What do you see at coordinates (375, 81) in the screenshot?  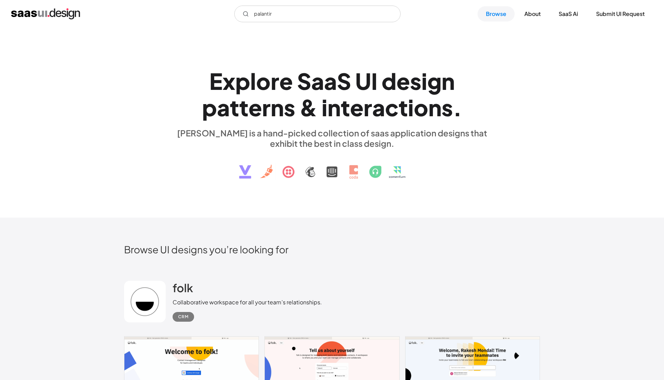 I see `div: I` at bounding box center [375, 81].